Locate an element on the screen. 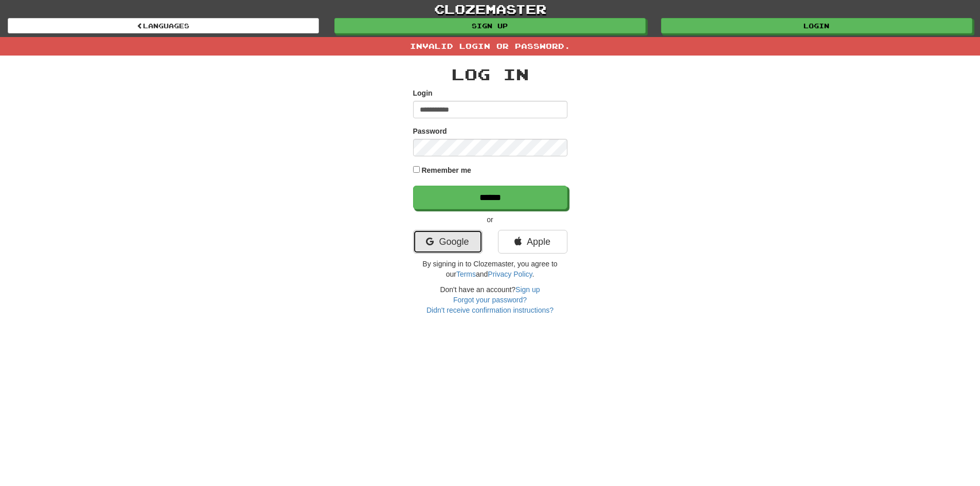 This screenshot has width=980, height=486. a: Login is located at coordinates (816, 25).